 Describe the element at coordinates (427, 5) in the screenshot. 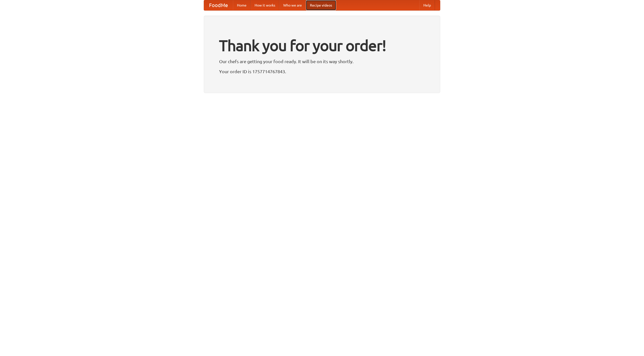

I see `a: Help` at that location.